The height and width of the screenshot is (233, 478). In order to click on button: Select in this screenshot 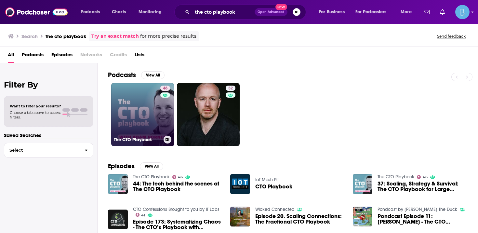, I will do `click(48, 150)`.